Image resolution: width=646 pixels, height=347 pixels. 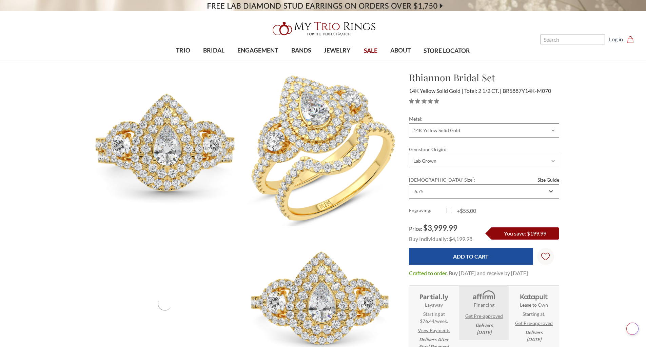 I want to click on svg: Wish Lists, so click(x=545, y=257).